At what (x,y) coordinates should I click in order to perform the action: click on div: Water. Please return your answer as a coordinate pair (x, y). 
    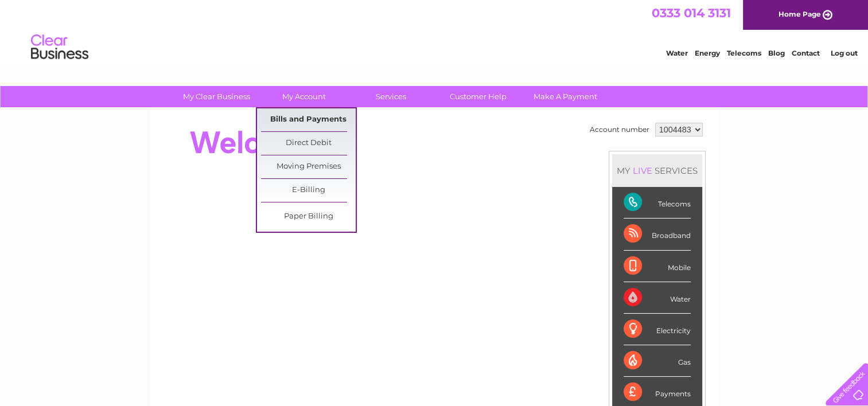
    Looking at the image, I should click on (657, 297).